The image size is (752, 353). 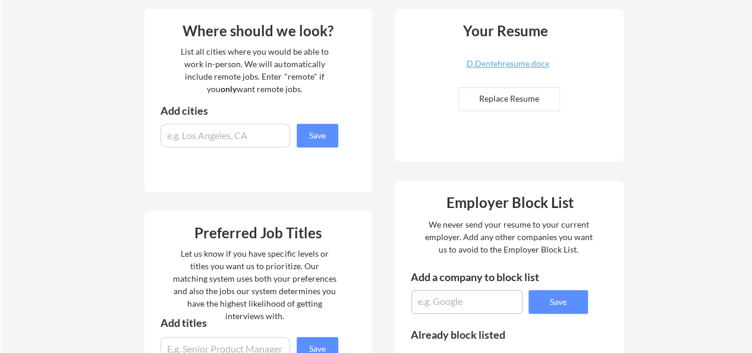 I want to click on div: We never send your resume to your current employer. Add any other companies you want us to avoid ..., so click(x=508, y=236).